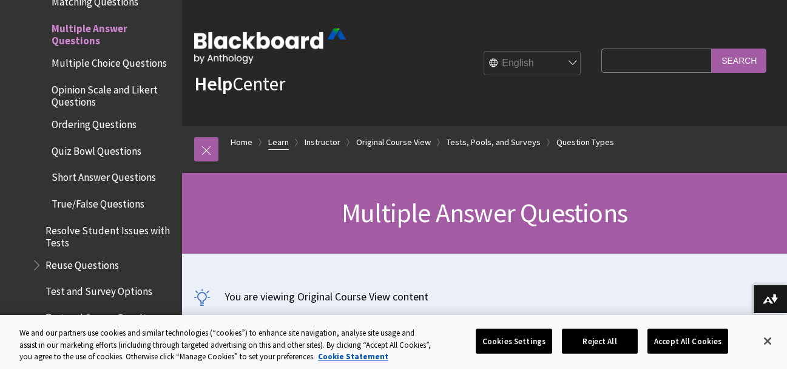  What do you see at coordinates (241, 142) in the screenshot?
I see `a: Home` at bounding box center [241, 142].